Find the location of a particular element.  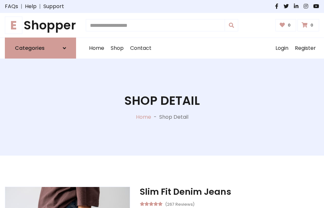

a: Register is located at coordinates (306, 48).